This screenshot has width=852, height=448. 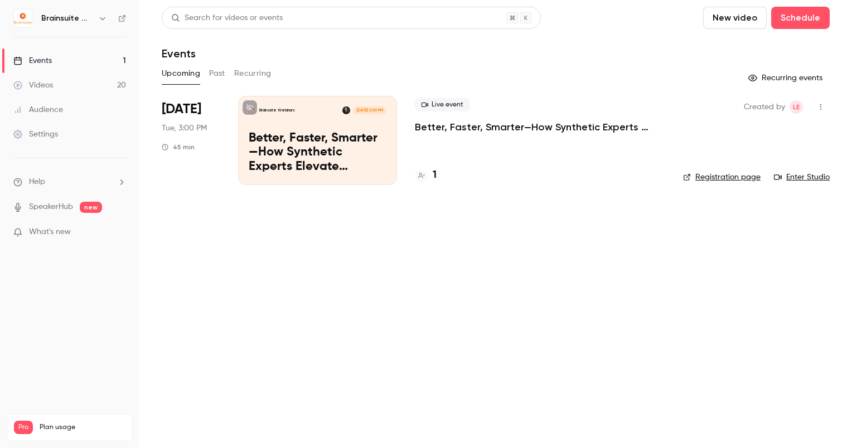 I want to click on div: Events, so click(x=32, y=61).